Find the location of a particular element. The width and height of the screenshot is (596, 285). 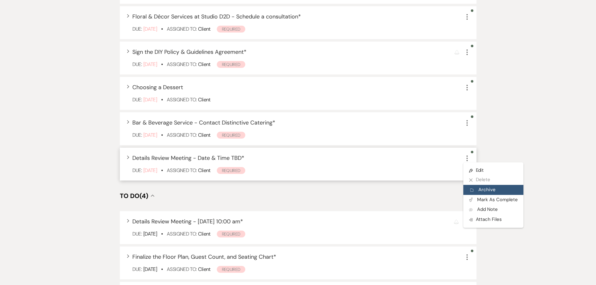

button: Finalize the Floor Plan, Guest Count, and Seating Chart* is located at coordinates (204, 257).